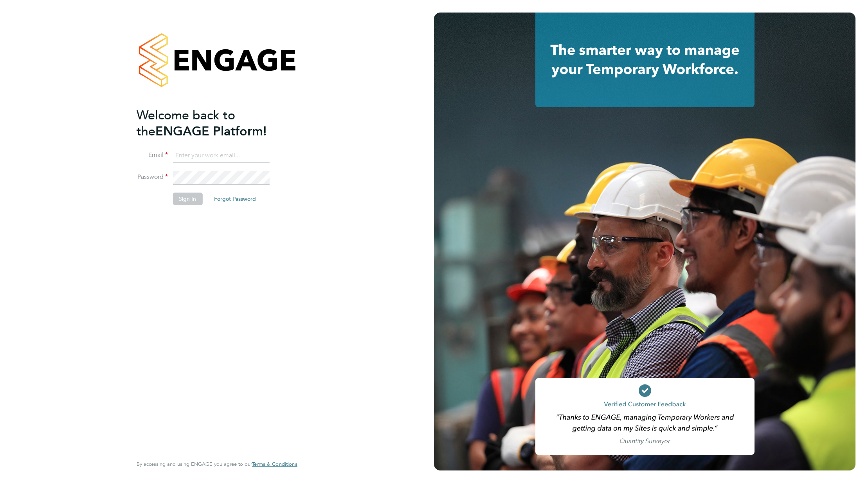 The height and width of the screenshot is (483, 868). I want to click on a: Terms & Conditions, so click(274, 464).